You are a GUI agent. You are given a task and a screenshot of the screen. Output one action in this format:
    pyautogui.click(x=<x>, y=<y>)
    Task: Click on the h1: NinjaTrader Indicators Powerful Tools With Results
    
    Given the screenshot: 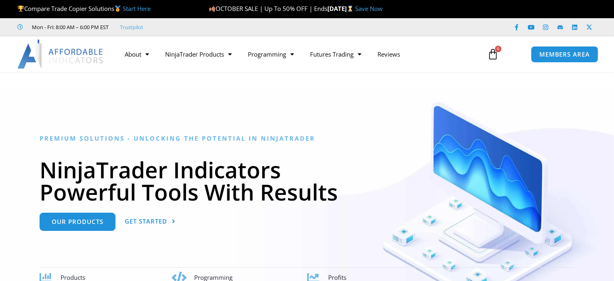 What is the action you would take?
    pyautogui.click(x=307, y=180)
    